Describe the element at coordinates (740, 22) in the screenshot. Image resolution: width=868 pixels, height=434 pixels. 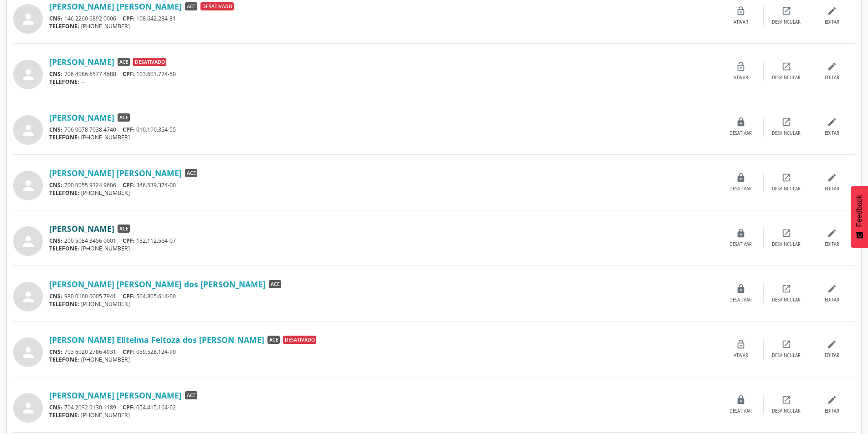
I see `div: Ativar` at that location.